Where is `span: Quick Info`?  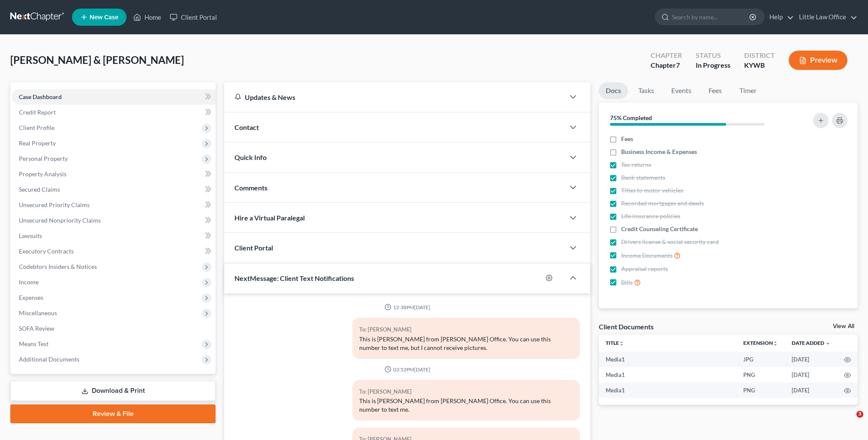 span: Quick Info is located at coordinates (250, 157).